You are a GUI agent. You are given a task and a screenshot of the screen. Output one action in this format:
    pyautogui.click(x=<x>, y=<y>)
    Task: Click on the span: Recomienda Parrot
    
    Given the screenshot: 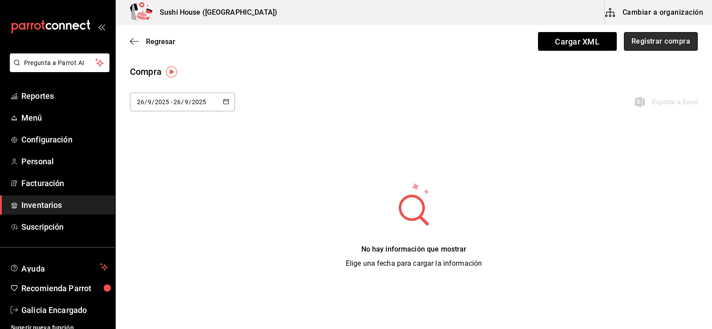 What is the action you would take?
    pyautogui.click(x=65, y=288)
    